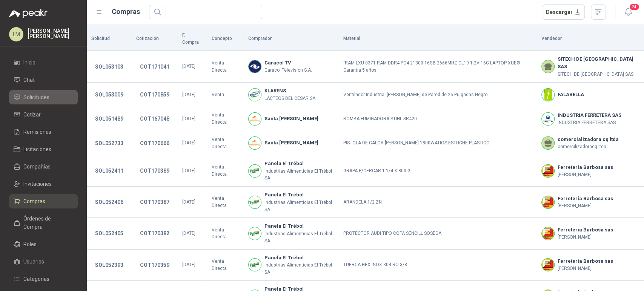  I want to click on button: COT170382, so click(155, 233).